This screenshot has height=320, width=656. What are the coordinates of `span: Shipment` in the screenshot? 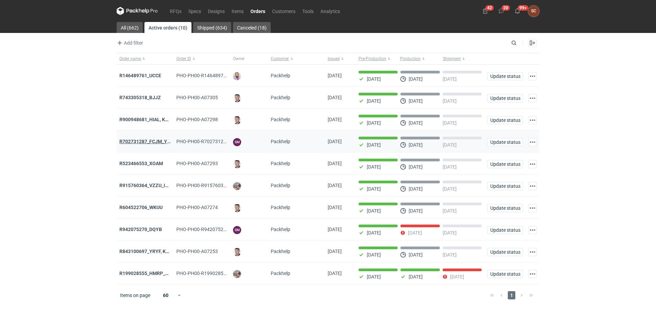 It's located at (452, 59).